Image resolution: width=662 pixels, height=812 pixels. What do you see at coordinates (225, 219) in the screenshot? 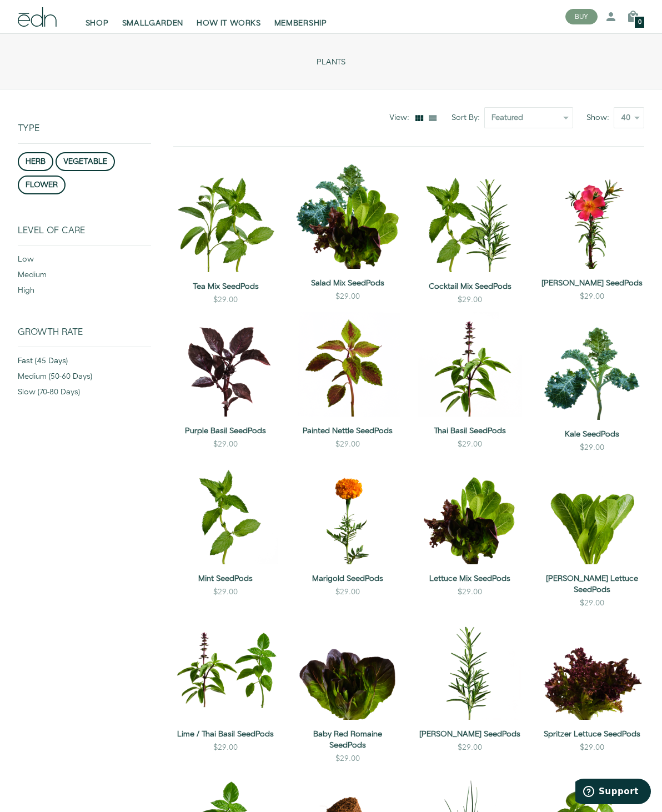
I see `img: Tea Mix SeedPods` at bounding box center [225, 219].